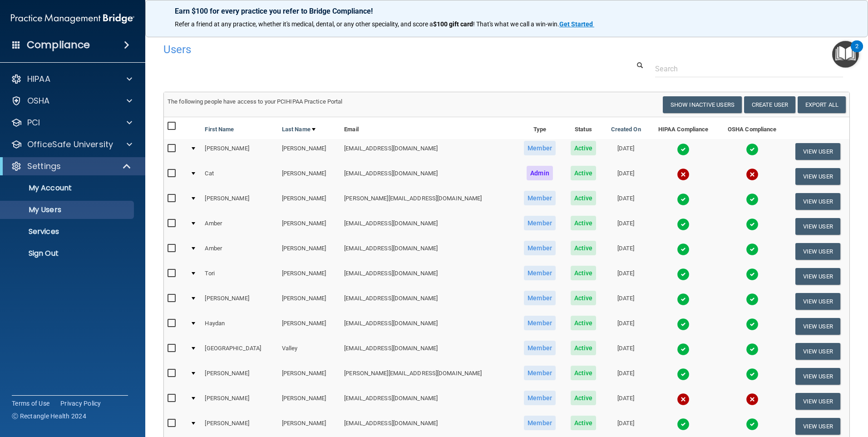  What do you see at coordinates (683, 128) in the screenshot?
I see `th: HIPAA Compliance` at bounding box center [683, 128].